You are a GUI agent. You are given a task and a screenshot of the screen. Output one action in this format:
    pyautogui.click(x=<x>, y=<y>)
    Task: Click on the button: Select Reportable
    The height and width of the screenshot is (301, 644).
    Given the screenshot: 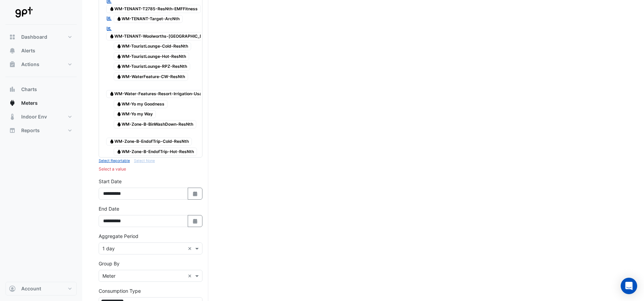 What is the action you would take?
    pyautogui.click(x=114, y=161)
    